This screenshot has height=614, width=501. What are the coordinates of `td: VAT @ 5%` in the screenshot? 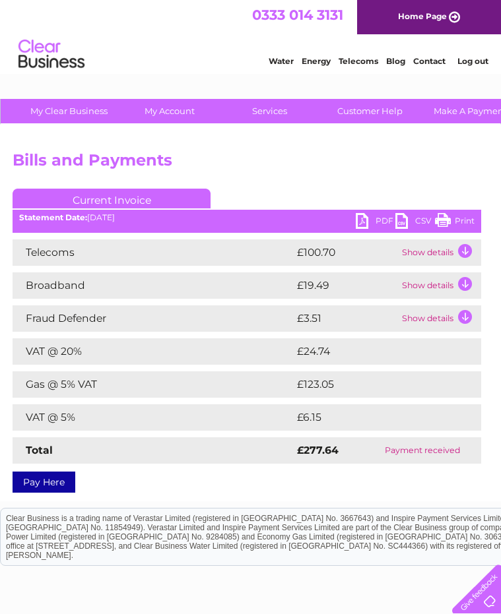 It's located at (153, 417).